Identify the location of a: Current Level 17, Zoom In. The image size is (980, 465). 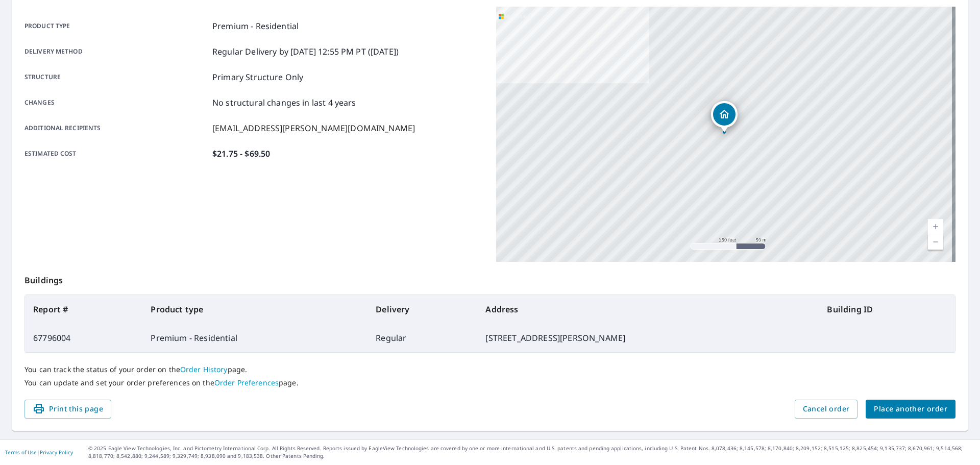
(936, 227).